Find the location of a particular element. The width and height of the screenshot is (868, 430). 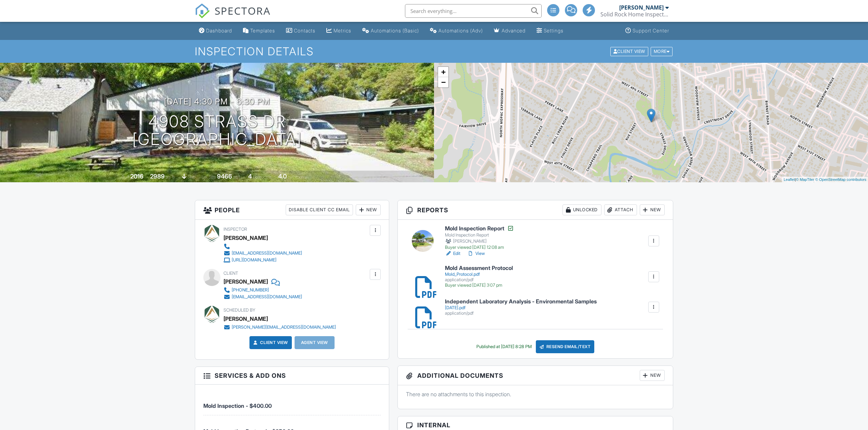

span: Lot Size is located at coordinates (209, 177).